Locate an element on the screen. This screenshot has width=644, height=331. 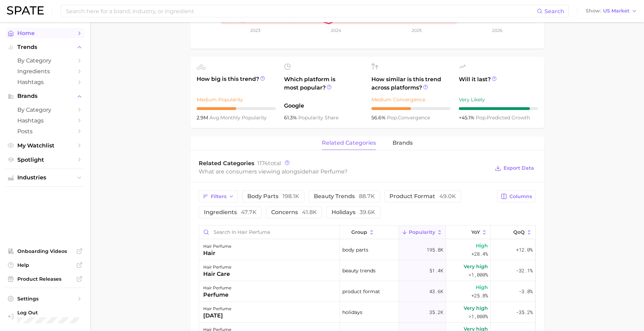
div: Medium Popularity is located at coordinates (236, 100).